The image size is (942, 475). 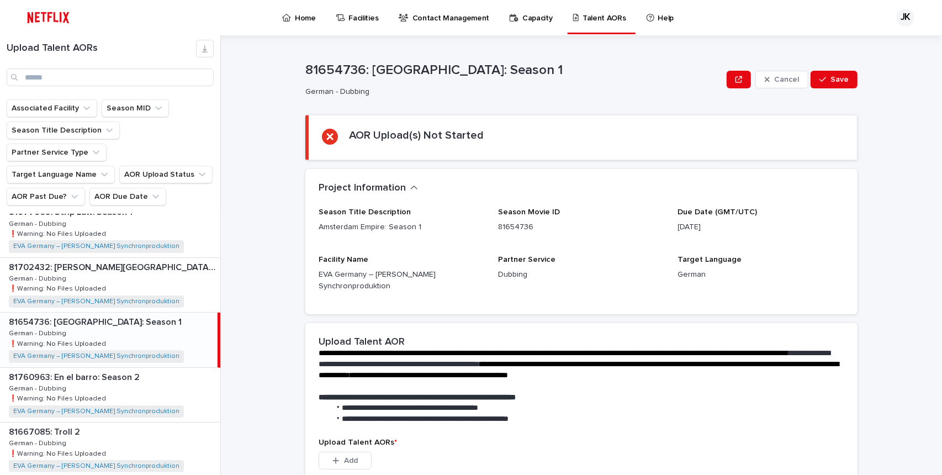 What do you see at coordinates (63, 130) in the screenshot?
I see `button: Season Title Description` at bounding box center [63, 130].